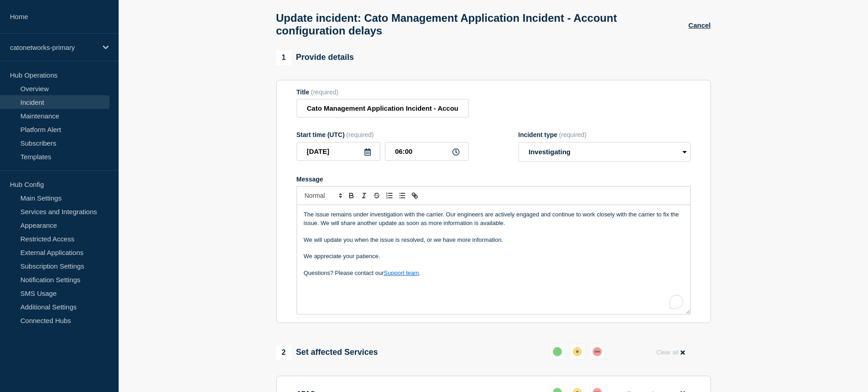 Image resolution: width=868 pixels, height=392 pixels. I want to click on div: Title, so click(382, 92).